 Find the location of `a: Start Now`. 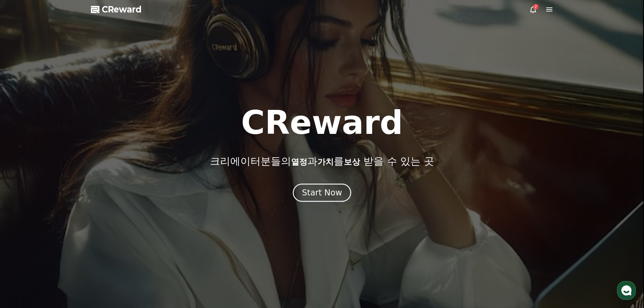

a: Start Now is located at coordinates (322, 193).